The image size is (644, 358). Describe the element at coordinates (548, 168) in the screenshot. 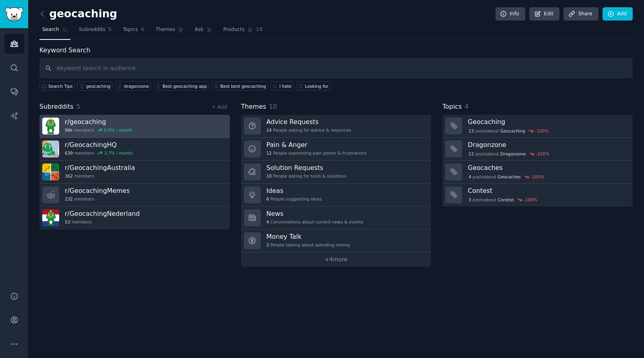

I see `h3: Geocaches` at that location.